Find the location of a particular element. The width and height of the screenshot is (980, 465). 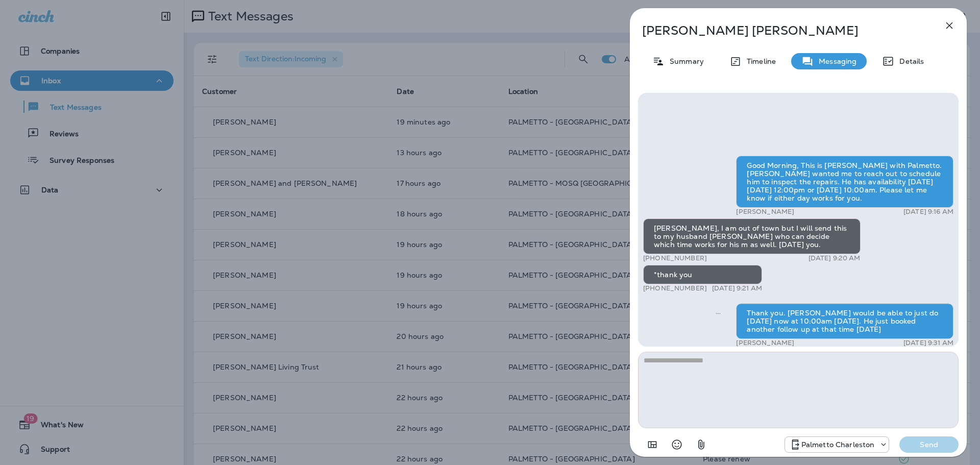

p: Palmetto Charleston is located at coordinates (838, 444).